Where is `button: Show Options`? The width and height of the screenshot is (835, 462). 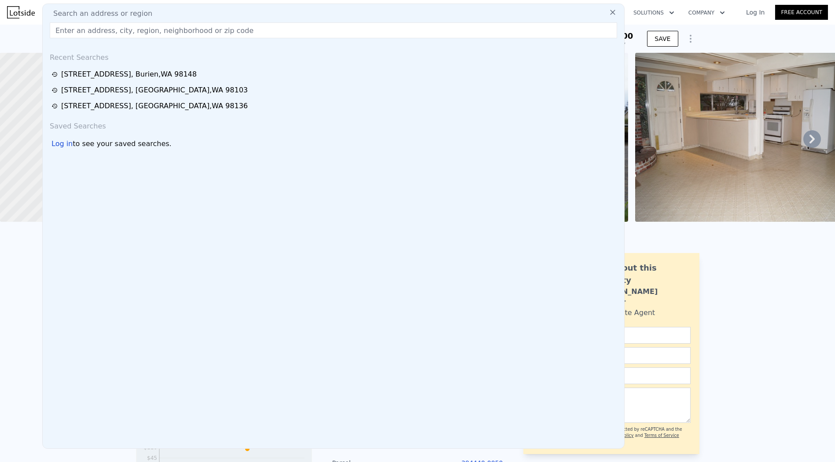 button: Show Options is located at coordinates (690, 39).